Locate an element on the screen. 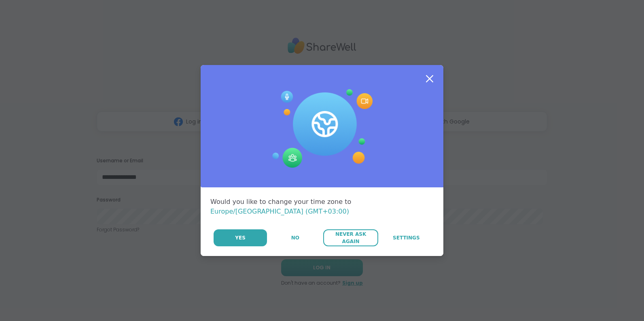 The width and height of the screenshot is (644, 321). span: No is located at coordinates (295, 238).